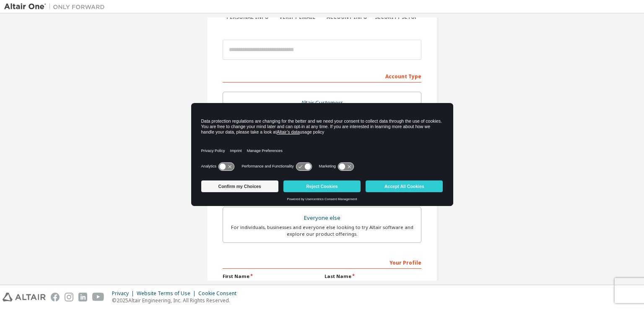 The image size is (644, 309). I want to click on img: Altair One, so click(57, 7).